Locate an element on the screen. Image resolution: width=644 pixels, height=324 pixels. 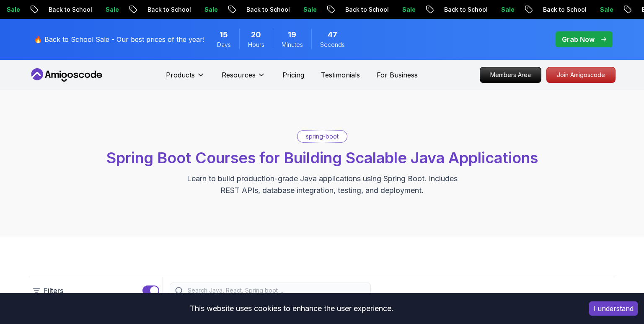
span: 20 Hours is located at coordinates (256, 35).